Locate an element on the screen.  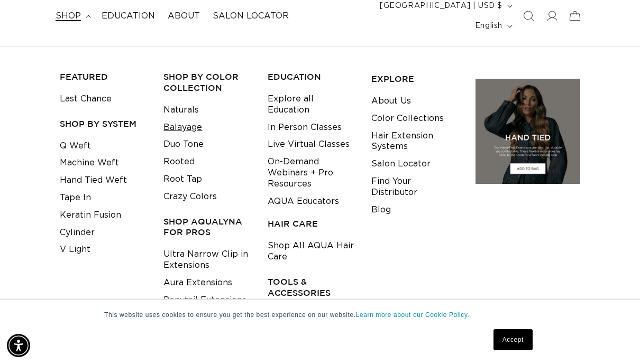
a: Hand Tied Weft is located at coordinates (93, 181).